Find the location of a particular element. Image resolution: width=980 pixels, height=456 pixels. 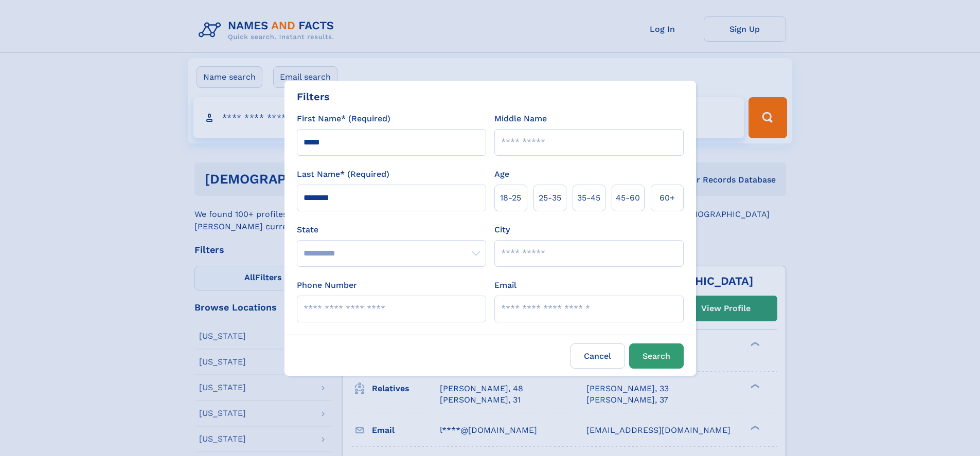

label: Phone Number is located at coordinates (327, 286).